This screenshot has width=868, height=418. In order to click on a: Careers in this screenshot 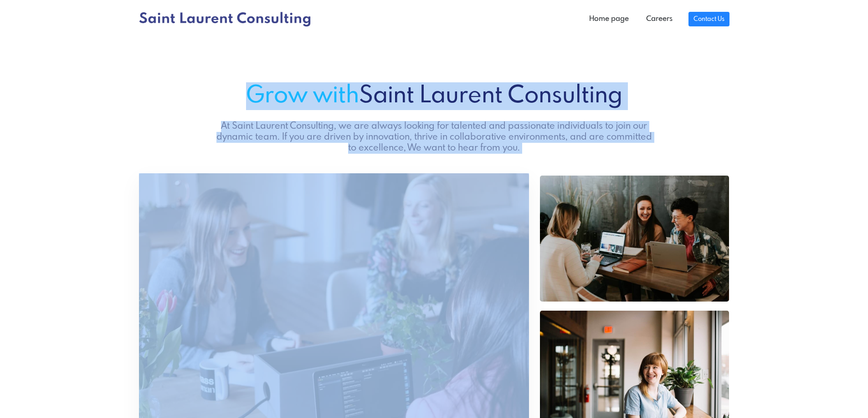, I will do `click(659, 19)`.